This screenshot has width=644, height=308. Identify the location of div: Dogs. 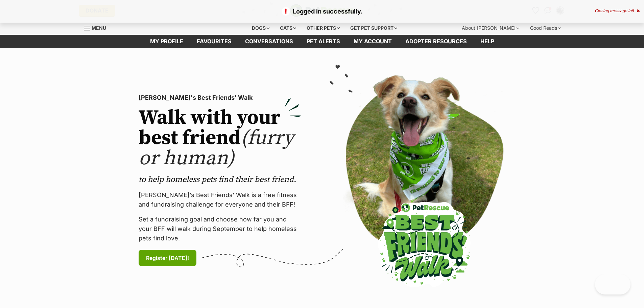
(261, 28).